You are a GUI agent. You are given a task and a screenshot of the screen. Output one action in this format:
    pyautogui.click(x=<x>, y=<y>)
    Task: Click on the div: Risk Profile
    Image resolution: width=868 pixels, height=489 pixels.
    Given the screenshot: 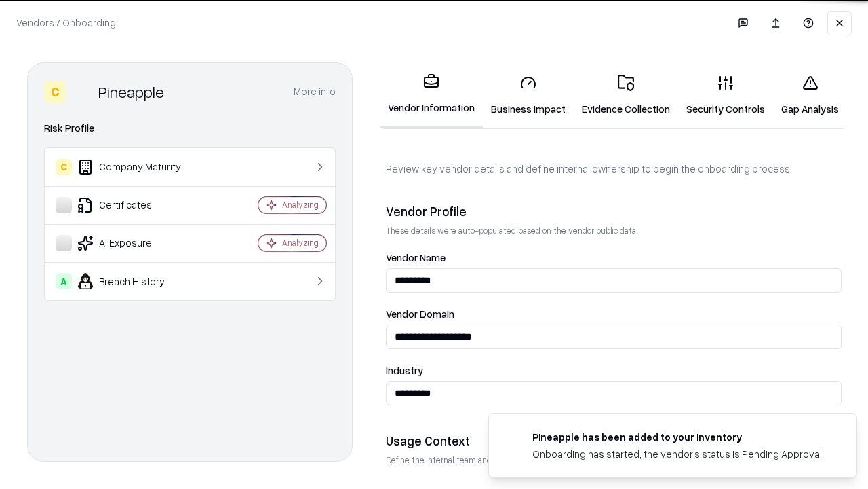 What is the action you would take?
    pyautogui.click(x=190, y=128)
    